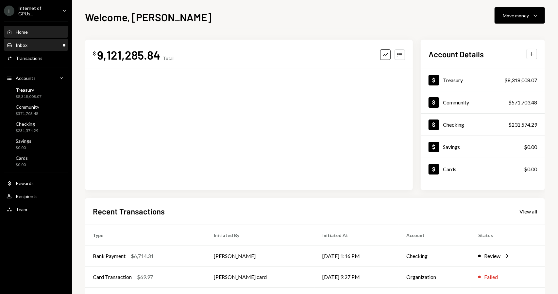 Image resolution: width=558 pixels, height=294 pixels. I want to click on a: Inbox, so click(36, 45).